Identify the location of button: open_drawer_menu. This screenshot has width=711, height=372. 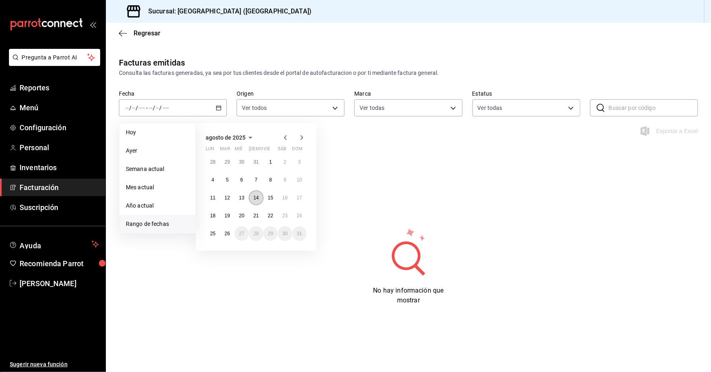
(93, 24).